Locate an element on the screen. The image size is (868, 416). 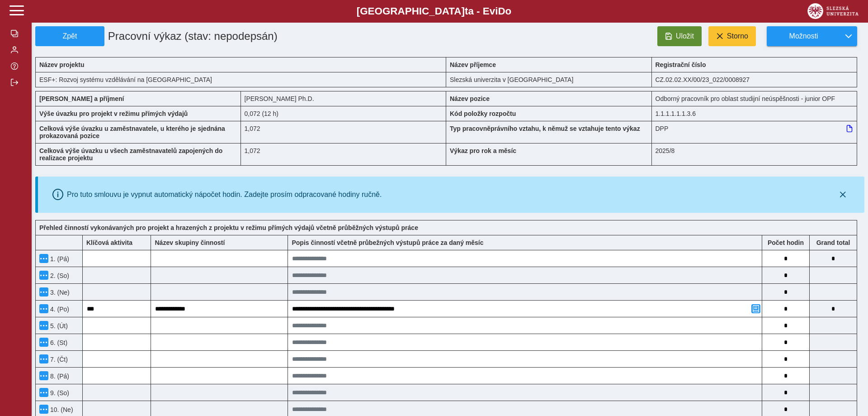
b: Klíčová aktivita is located at coordinates (110, 242).